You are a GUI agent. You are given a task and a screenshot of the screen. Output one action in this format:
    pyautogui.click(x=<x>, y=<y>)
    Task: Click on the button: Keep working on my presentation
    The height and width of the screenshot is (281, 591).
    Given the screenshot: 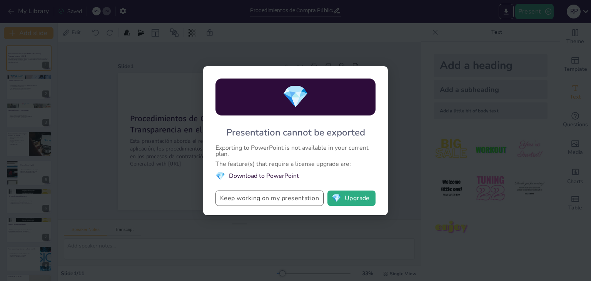 What is the action you would take?
    pyautogui.click(x=269, y=198)
    